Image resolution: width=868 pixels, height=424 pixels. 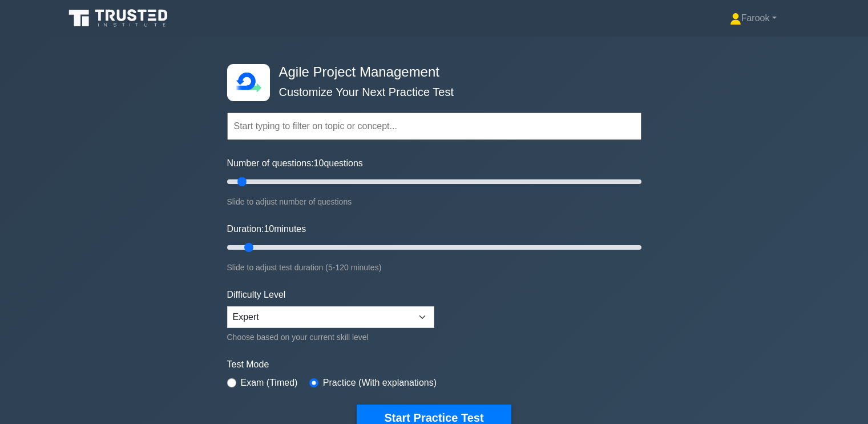 I want to click on label: Practice (With explanations), so click(x=380, y=382).